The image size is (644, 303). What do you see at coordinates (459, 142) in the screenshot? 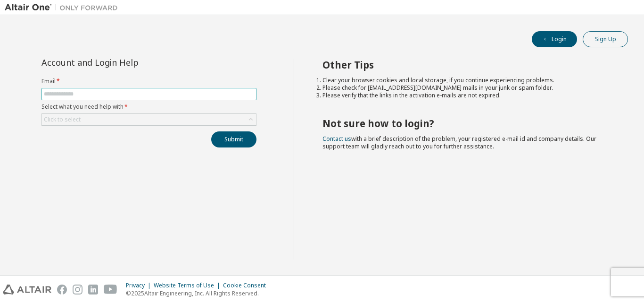
I see `span: with a brief description of the problem, your registered e-mail id and company details. Our suppo...` at bounding box center [459, 142].